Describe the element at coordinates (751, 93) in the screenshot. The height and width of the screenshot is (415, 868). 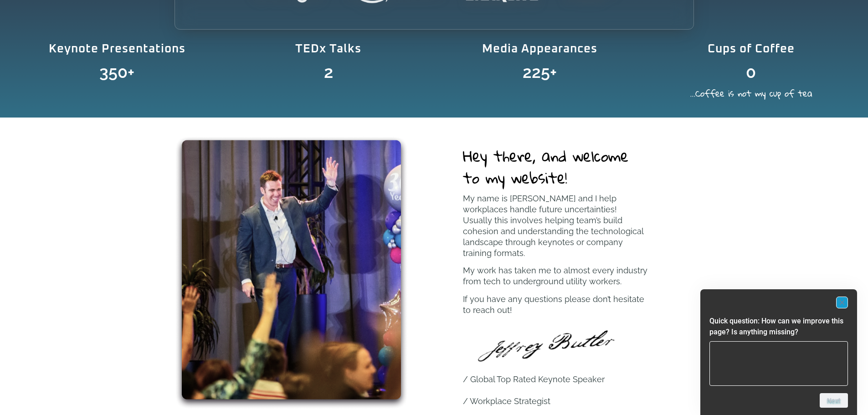
I see `h2: ...Coffee is not my cup of tea` at that location.